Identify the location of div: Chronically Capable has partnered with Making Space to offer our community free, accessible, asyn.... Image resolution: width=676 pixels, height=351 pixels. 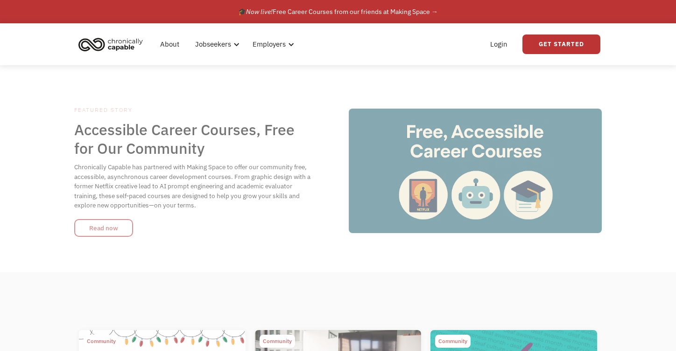
(193, 186).